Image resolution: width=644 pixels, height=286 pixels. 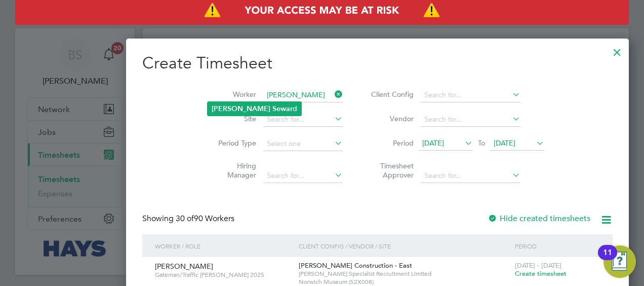 What do you see at coordinates (391, 143) in the screenshot?
I see `label: Period` at bounding box center [391, 143].